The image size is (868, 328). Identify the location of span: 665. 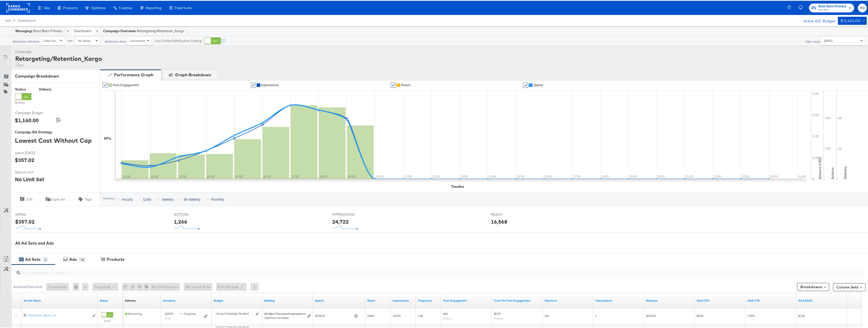
(445, 313).